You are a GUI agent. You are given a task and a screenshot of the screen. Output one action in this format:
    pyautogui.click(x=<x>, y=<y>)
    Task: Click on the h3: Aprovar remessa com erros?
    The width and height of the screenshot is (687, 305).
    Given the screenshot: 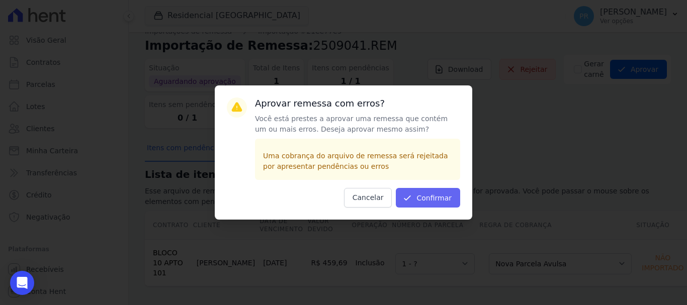 What is the action you would take?
    pyautogui.click(x=358, y=104)
    